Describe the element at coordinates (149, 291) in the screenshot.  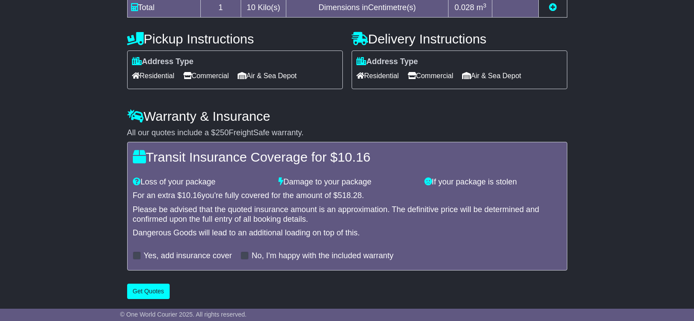
I see `button: Get Quotes` at that location.